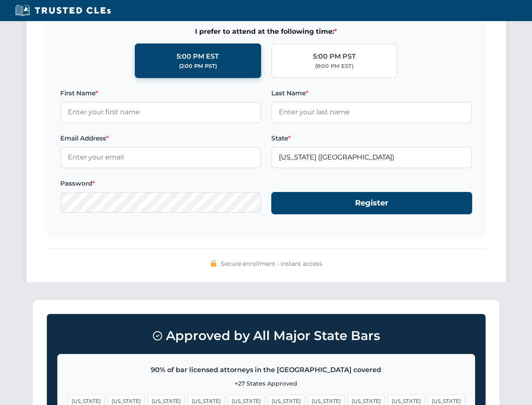 This screenshot has width=532, height=405. Describe the element at coordinates (266, 335) in the screenshot. I see `h3: Approved by All Major State Bars` at that location.